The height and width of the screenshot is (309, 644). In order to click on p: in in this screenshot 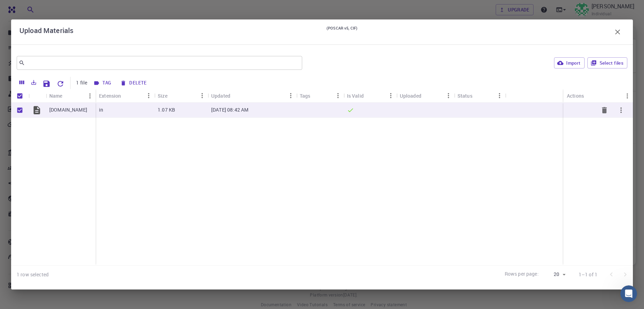, I will do `click(101, 110)`.